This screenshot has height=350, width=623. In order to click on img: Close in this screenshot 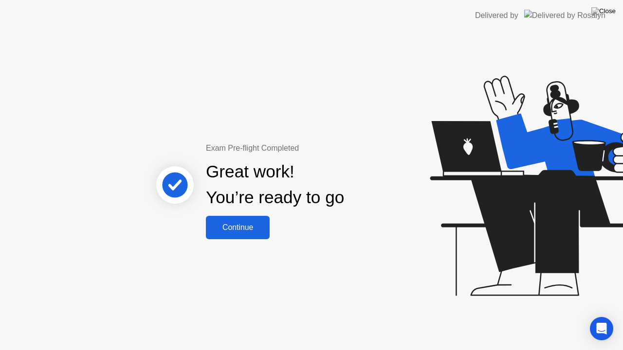, I will do `click(603, 11)`.